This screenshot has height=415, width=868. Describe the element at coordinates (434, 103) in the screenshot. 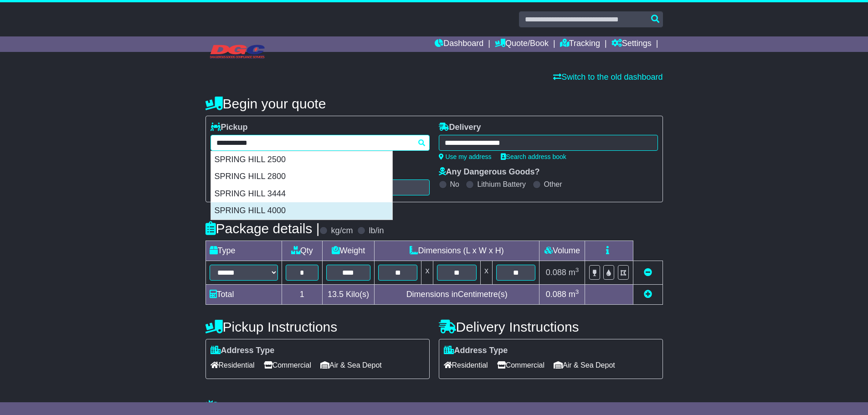

I see `h4: Begin your quote` at that location.